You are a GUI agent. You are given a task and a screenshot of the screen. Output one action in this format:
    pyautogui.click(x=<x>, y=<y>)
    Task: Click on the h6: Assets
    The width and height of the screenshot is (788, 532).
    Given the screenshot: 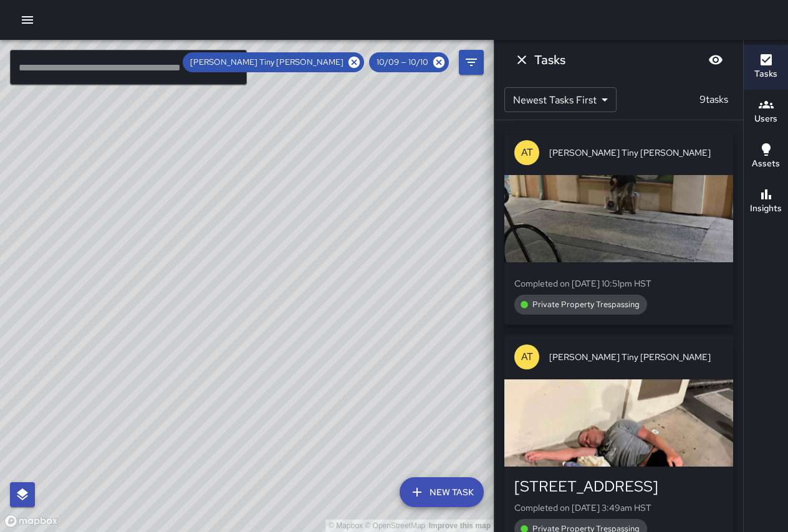 What is the action you would take?
    pyautogui.click(x=765, y=164)
    